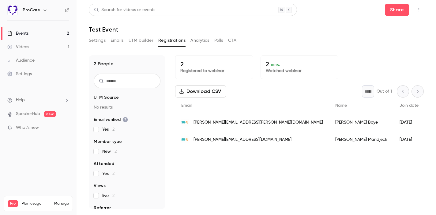 The image size is (436, 215). Describe the element at coordinates (409, 105) in the screenshot. I see `span: Join date` at that location.